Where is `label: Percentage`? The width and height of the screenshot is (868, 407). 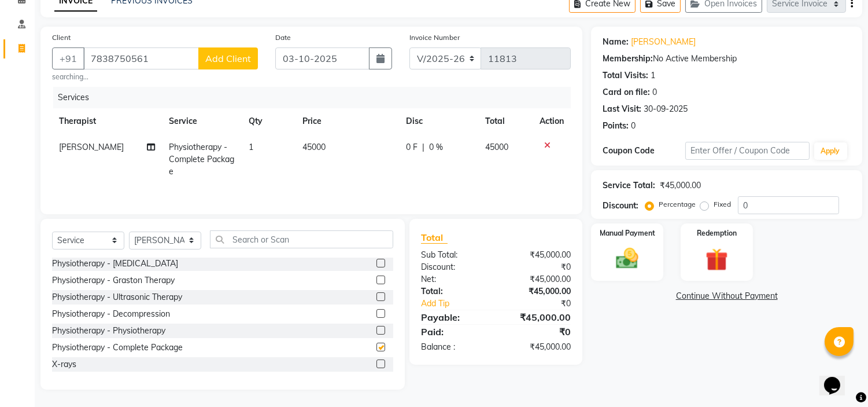
label: Percentage is located at coordinates (677, 204).